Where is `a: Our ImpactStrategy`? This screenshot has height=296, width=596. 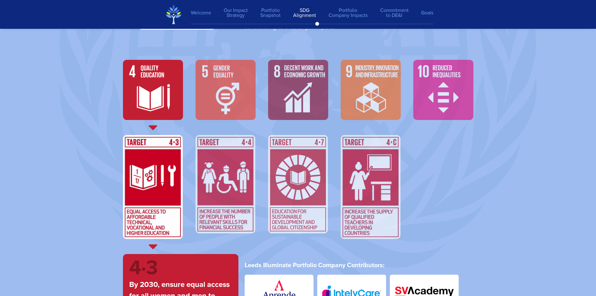 a: Our ImpactStrategy is located at coordinates (236, 13).